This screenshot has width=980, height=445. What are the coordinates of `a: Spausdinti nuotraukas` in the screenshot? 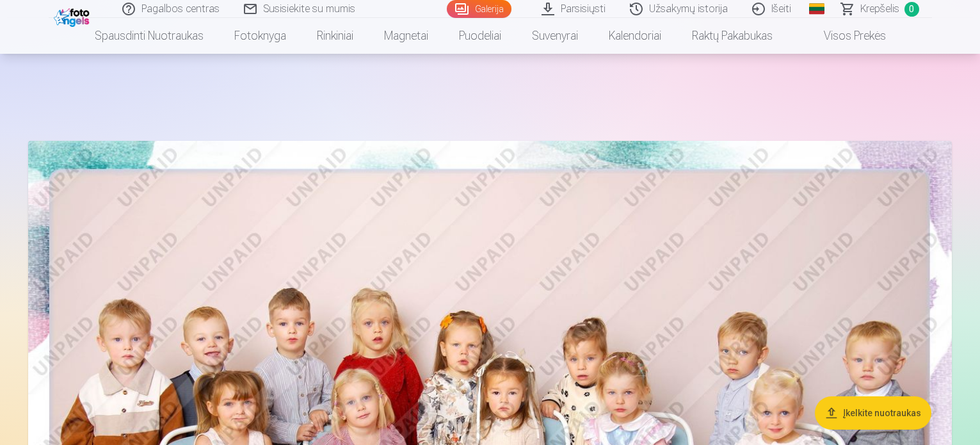 It's located at (149, 36).